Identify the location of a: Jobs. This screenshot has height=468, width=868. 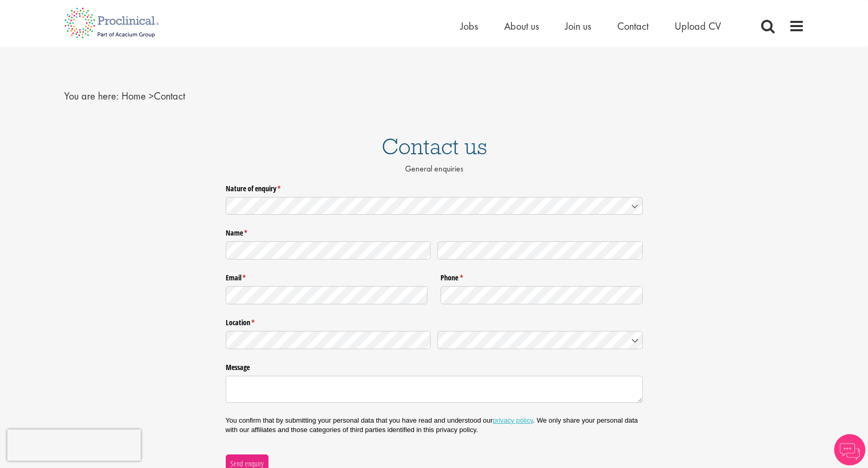
(469, 26).